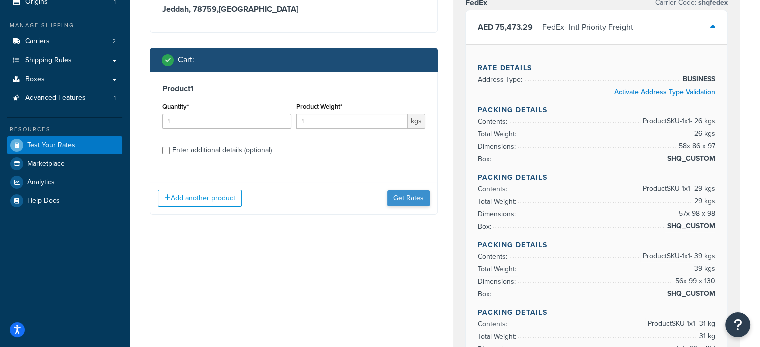 This screenshot has width=760, height=347. I want to click on span: Advanced Features, so click(55, 98).